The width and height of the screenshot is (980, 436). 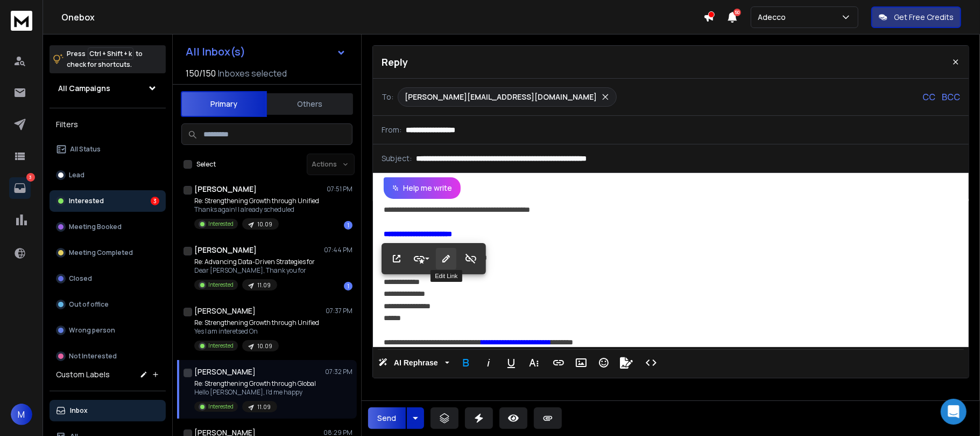 What do you see at coordinates (255, 383) in the screenshot?
I see `p: Re: Strengthening Growth through Global` at bounding box center [255, 383].